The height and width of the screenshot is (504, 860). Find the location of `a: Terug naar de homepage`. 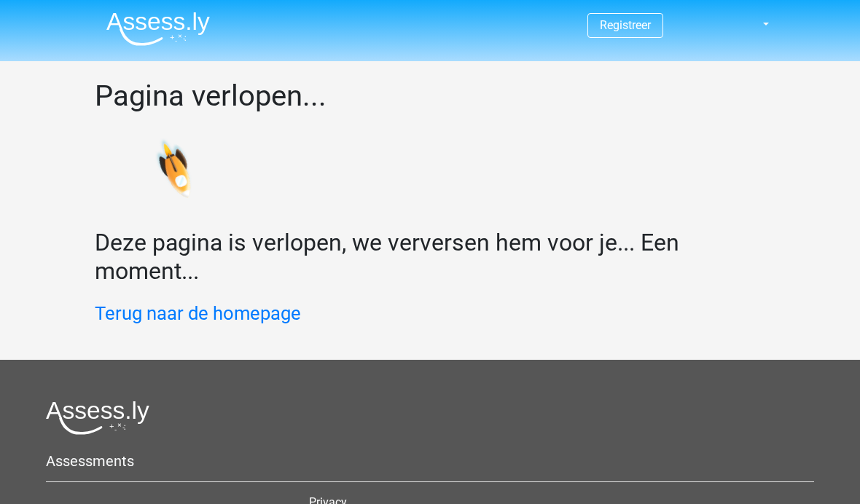

a: Terug naar de homepage is located at coordinates (197, 314).